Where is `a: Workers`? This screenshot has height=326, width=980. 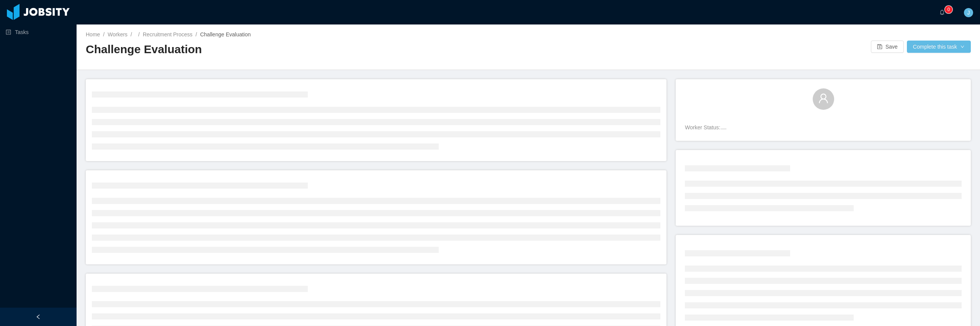
a: Workers is located at coordinates (118, 35).